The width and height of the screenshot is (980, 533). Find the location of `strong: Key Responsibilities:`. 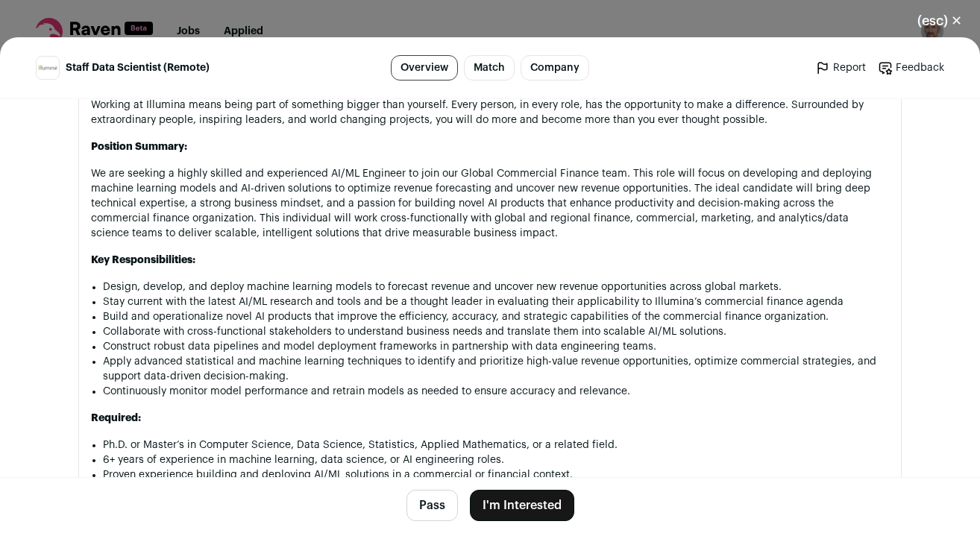

strong: Key Responsibilities: is located at coordinates (143, 260).